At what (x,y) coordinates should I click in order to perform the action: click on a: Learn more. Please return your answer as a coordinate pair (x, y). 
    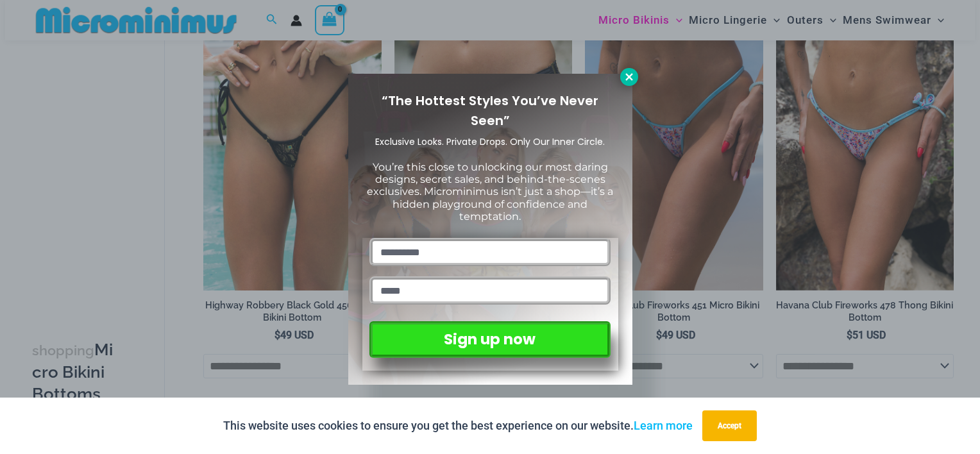
    Looking at the image, I should click on (663, 425).